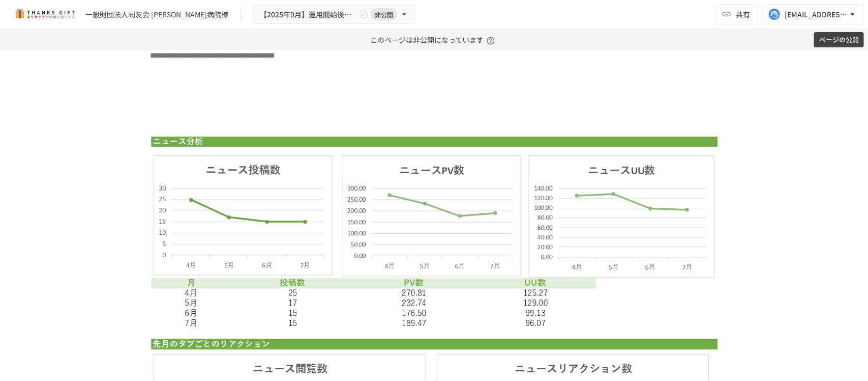  I want to click on span: 【2025年9月】運用開始後振り返りミーティング, so click(308, 14).